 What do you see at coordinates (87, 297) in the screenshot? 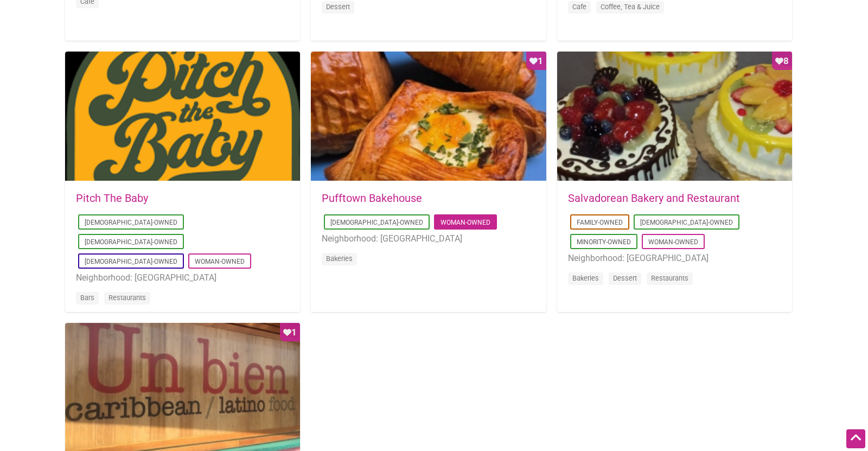
I see `a: Bars` at bounding box center [87, 297].